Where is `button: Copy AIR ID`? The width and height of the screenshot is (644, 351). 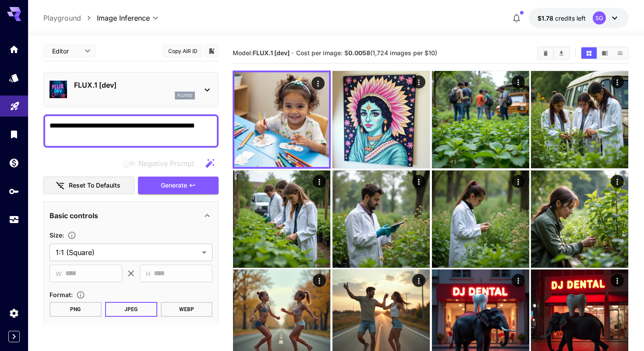 button: Copy AIR ID is located at coordinates (183, 51).